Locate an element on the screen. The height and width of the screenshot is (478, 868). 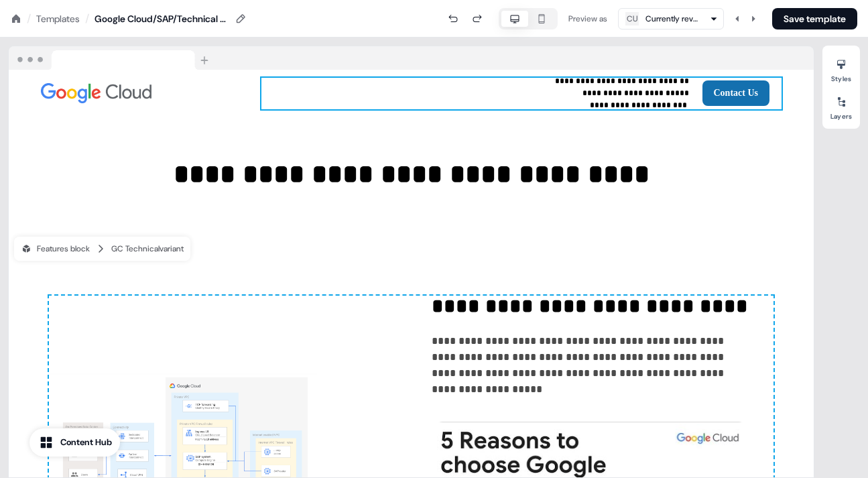
div: Content Hub is located at coordinates (85, 442).